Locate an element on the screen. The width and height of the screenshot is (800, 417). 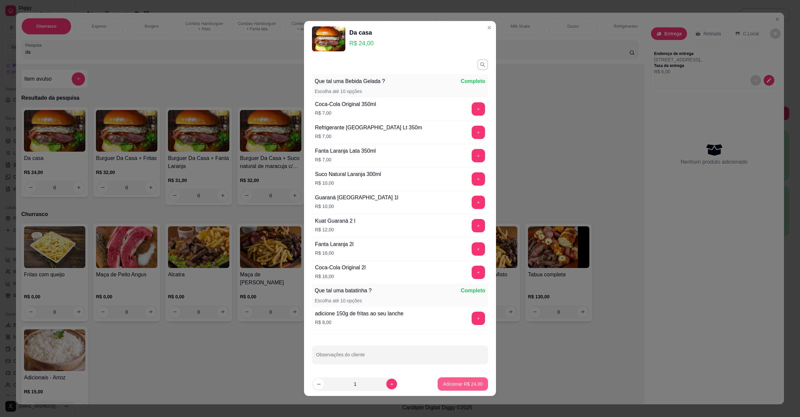
p: R$ 24,00 is located at coordinates (361, 43).